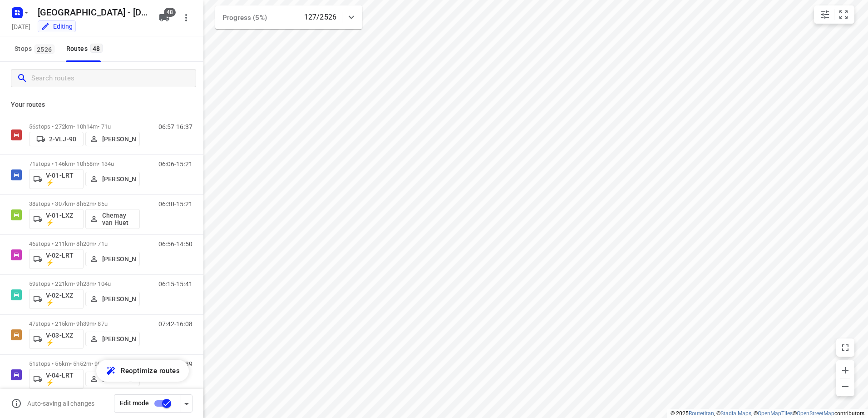 The width and height of the screenshot is (868, 418). I want to click on p: 38 stops • 307km • 8h52m • 85u, so click(85, 204).